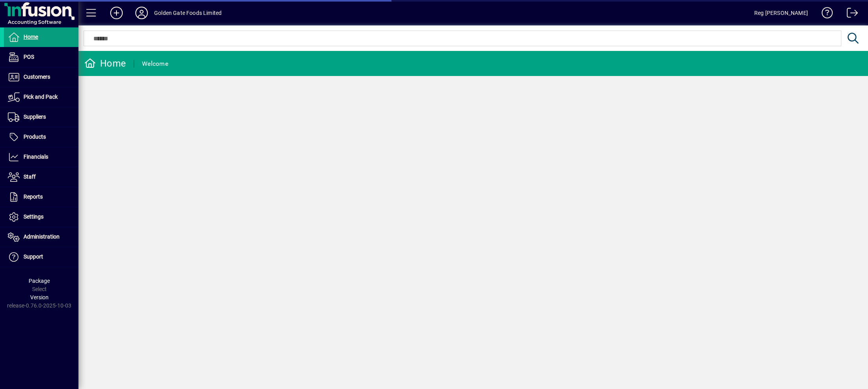  What do you see at coordinates (41, 237) in the screenshot?
I see `a: Administration` at bounding box center [41, 237].